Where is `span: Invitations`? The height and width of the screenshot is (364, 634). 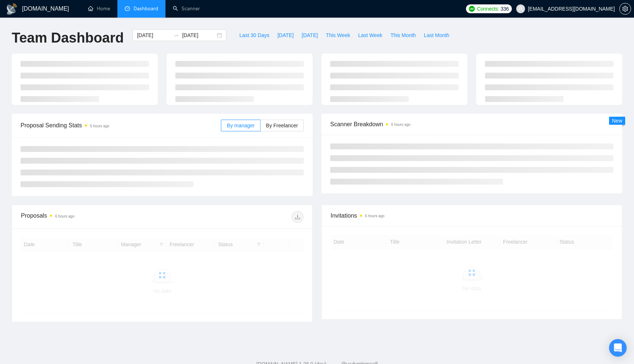 span: Invitations is located at coordinates (472, 216).